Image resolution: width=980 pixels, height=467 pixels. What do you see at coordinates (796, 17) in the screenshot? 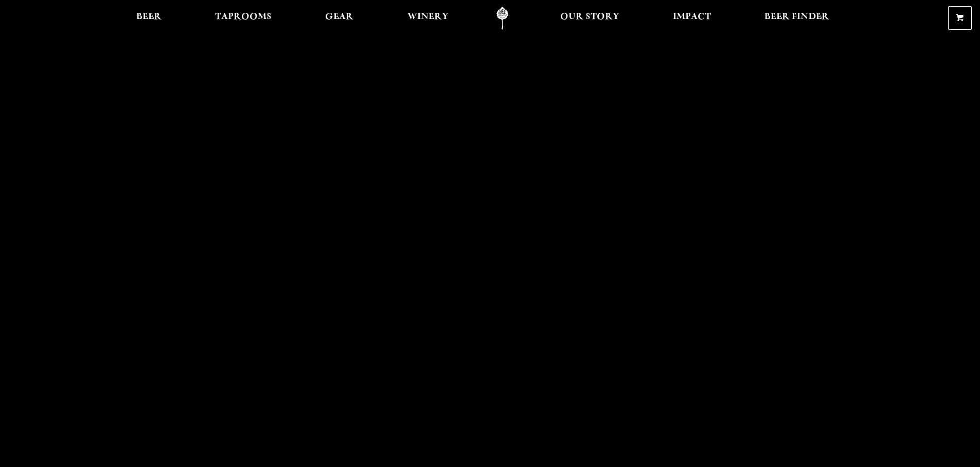
I see `span: Beer Finder` at bounding box center [796, 17].